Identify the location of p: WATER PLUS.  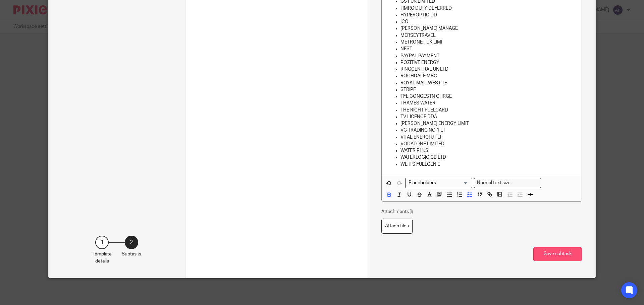
(488, 151).